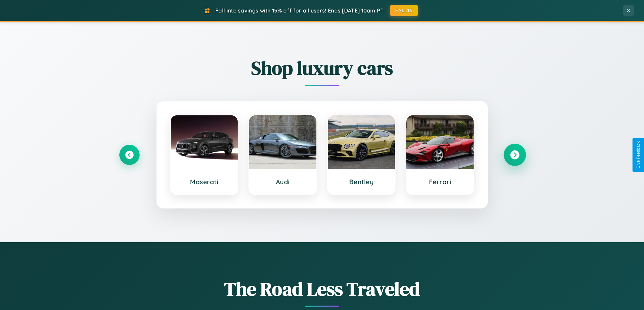 The width and height of the screenshot is (644, 310). Describe the element at coordinates (283, 182) in the screenshot. I see `h3: Audi` at that location.